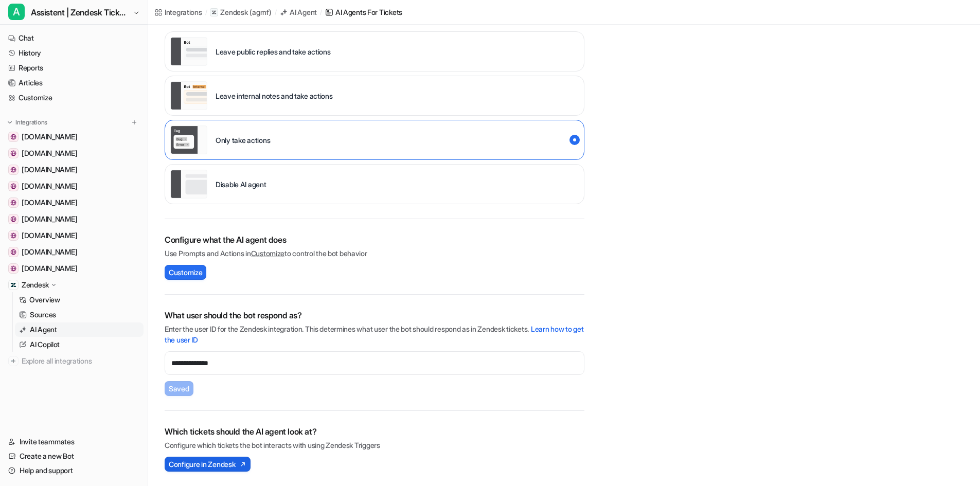 This screenshot has height=486, width=980. I want to click on img: www.inselexpress.de, so click(14, 170).